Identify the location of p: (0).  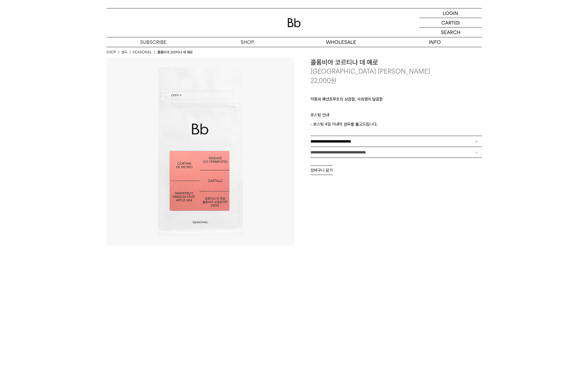
(457, 22).